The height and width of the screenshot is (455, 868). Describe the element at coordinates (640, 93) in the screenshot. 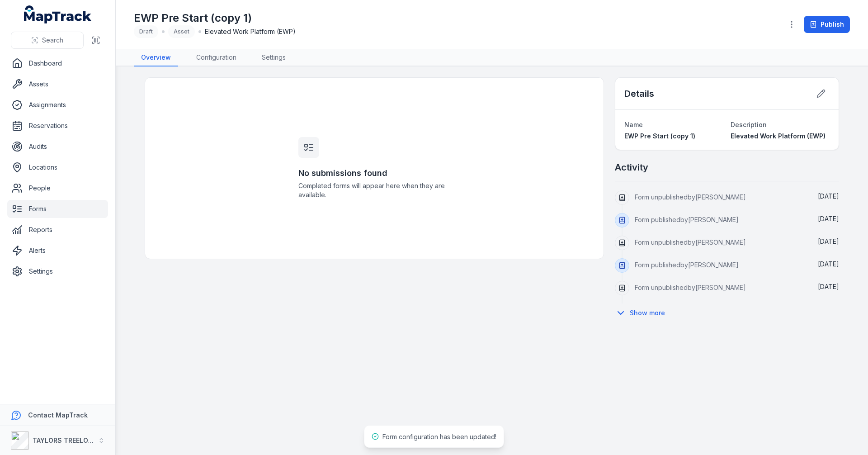

I see `h2: Details` at that location.